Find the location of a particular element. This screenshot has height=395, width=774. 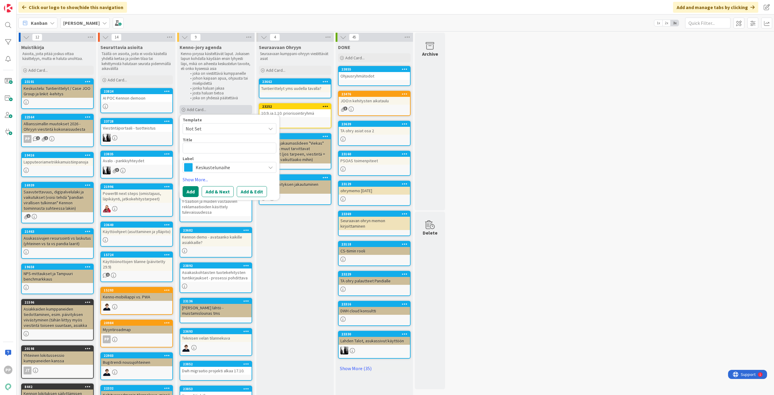

div: 23639TA ohry asiat osa 2 is located at coordinates (374, 128).